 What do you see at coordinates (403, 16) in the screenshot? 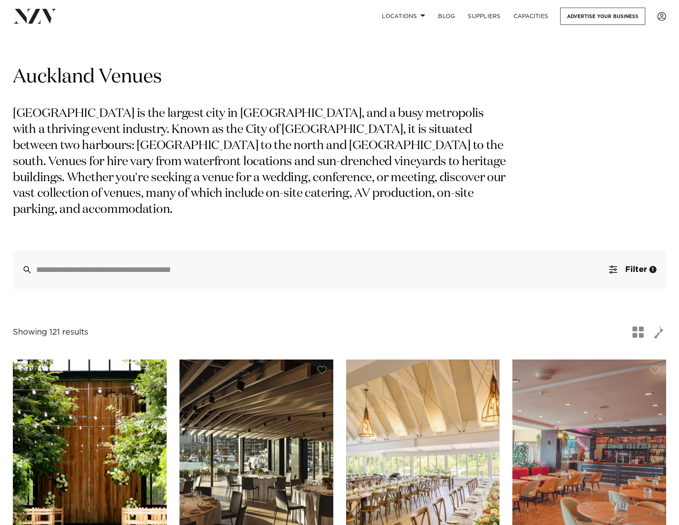
I see `a: Locations` at bounding box center [403, 16].